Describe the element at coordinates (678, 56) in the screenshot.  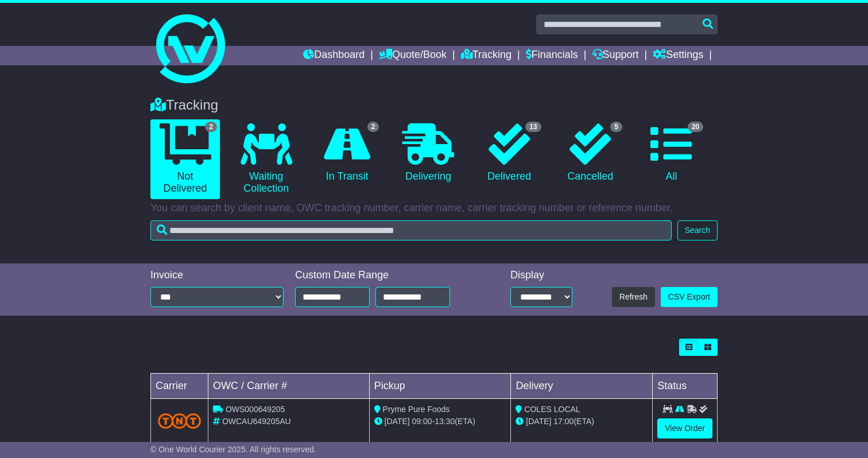
I see `a: Settings` at that location.